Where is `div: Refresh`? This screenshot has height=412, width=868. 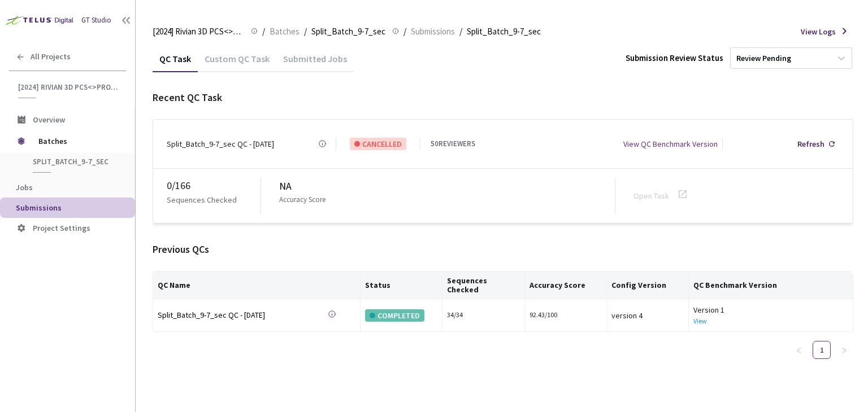
div: Refresh is located at coordinates (811, 144).